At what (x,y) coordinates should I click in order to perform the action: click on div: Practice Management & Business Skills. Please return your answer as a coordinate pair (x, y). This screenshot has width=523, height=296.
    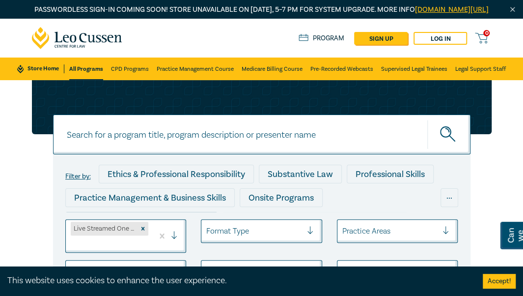
    Looking at the image, I should click on (150, 198).